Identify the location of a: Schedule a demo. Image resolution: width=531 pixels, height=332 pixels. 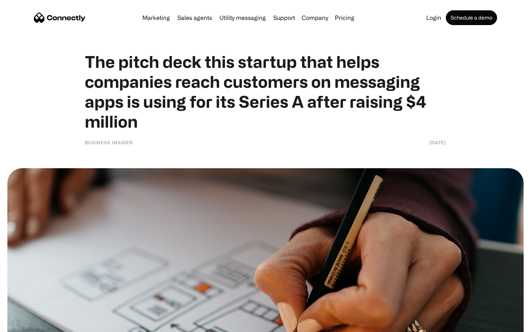
(471, 18).